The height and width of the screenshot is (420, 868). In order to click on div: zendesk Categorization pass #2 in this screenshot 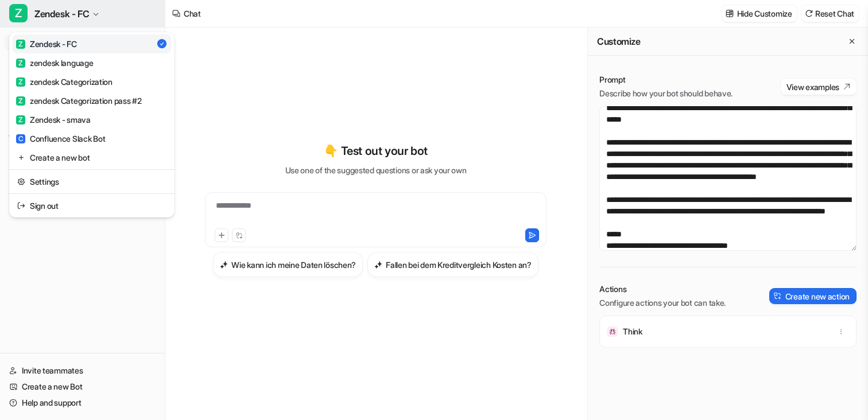, I will do `click(79, 100)`.